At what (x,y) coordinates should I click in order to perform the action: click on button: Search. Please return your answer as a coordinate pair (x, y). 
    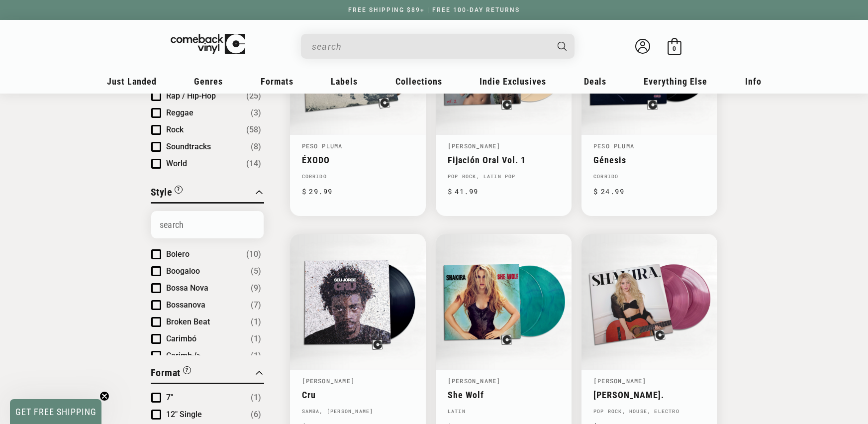
    Looking at the image, I should click on (562, 46).